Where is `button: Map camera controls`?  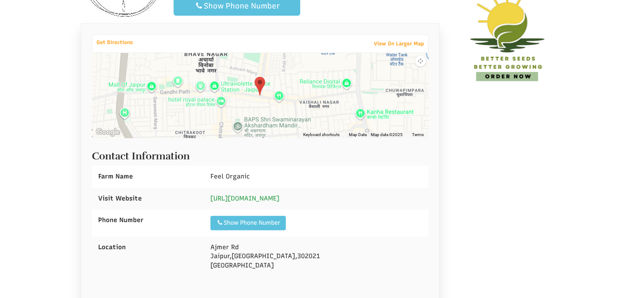 button: Map camera controls is located at coordinates (421, 61).